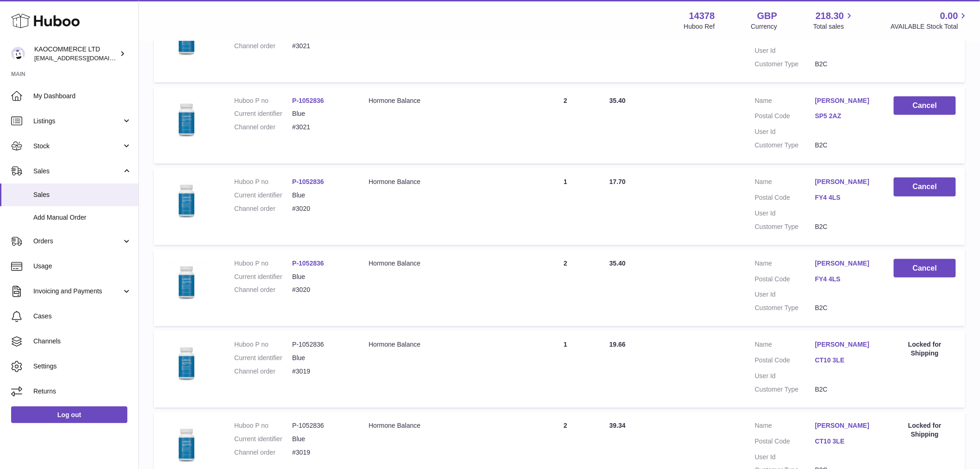 The height and width of the screenshot is (469, 980). I want to click on span: Cases, so click(82, 316).